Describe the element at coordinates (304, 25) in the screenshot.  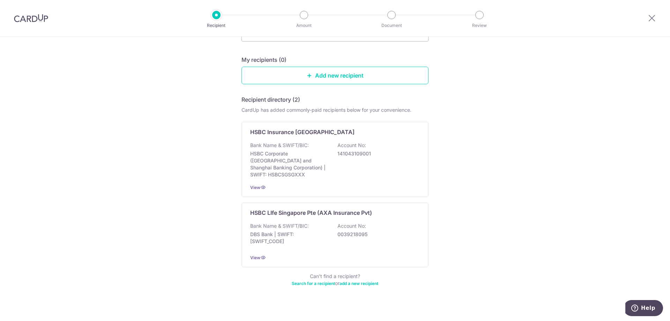
I see `p: Amount` at that location.